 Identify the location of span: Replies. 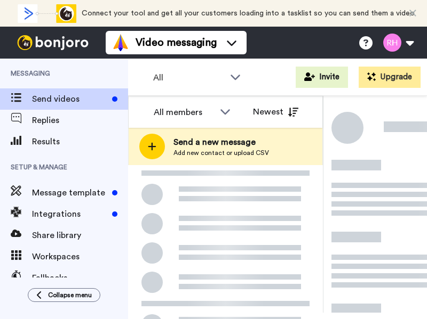
(80, 121).